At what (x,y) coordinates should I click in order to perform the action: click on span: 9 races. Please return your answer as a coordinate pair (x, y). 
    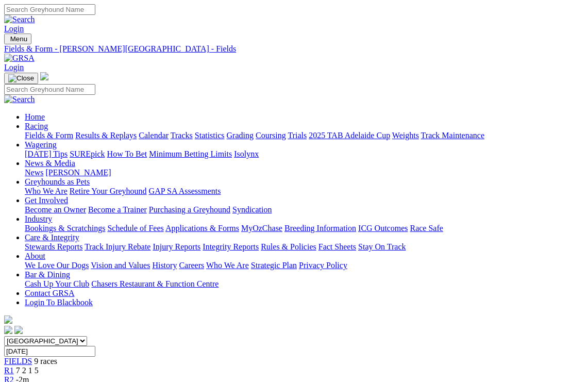
    Looking at the image, I should click on (46, 361).